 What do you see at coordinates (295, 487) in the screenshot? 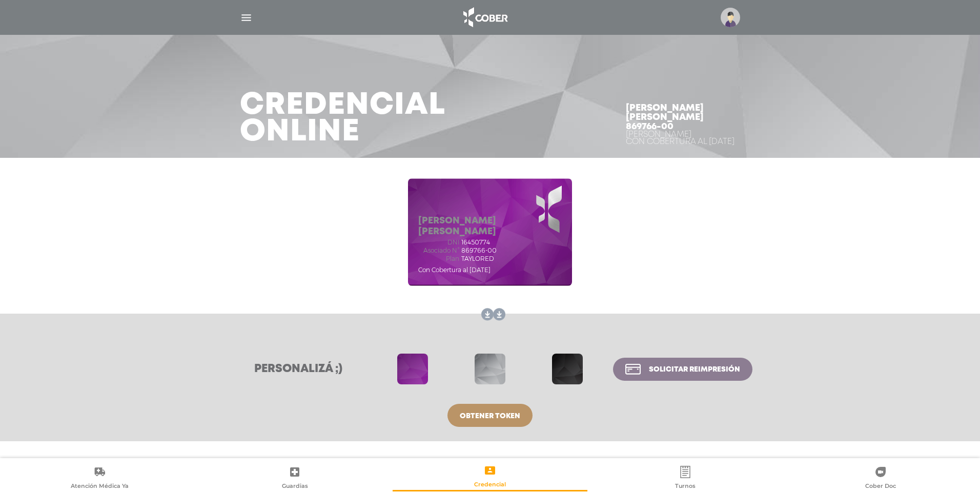
I see `span: Guardias` at bounding box center [295, 487].